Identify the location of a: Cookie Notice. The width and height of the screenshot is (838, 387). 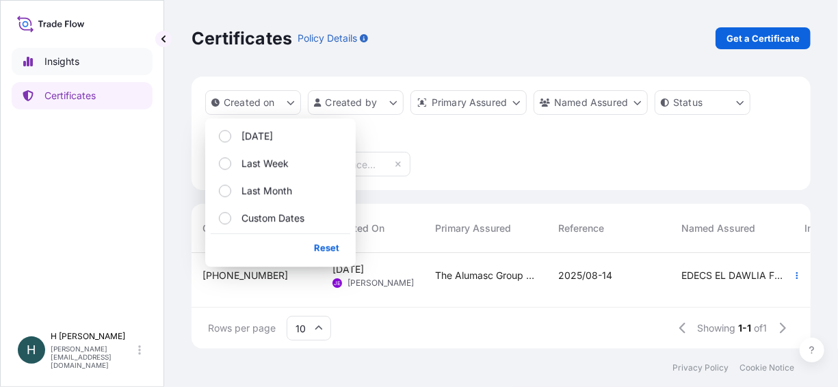
(767, 368).